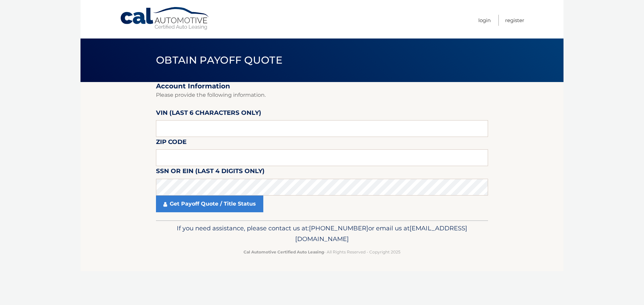  I want to click on a: Login, so click(484, 20).